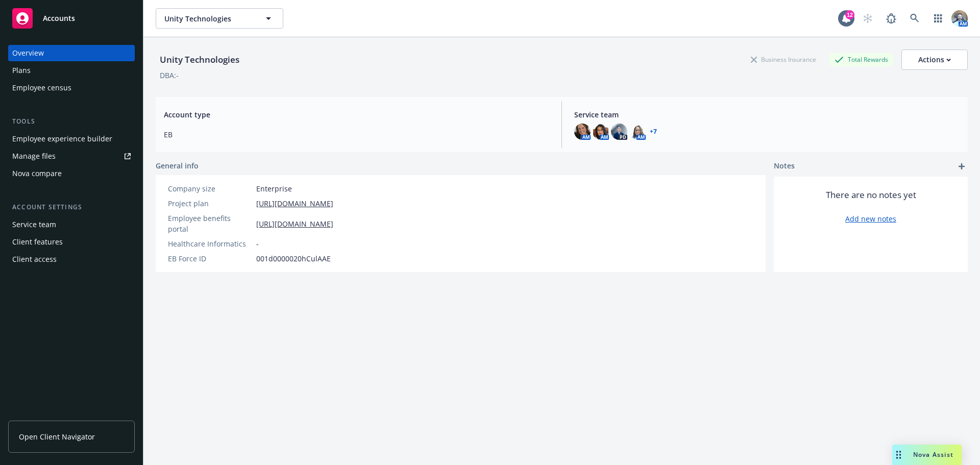 The height and width of the screenshot is (465, 980). Describe the element at coordinates (71, 156) in the screenshot. I see `a: Manage files` at that location.